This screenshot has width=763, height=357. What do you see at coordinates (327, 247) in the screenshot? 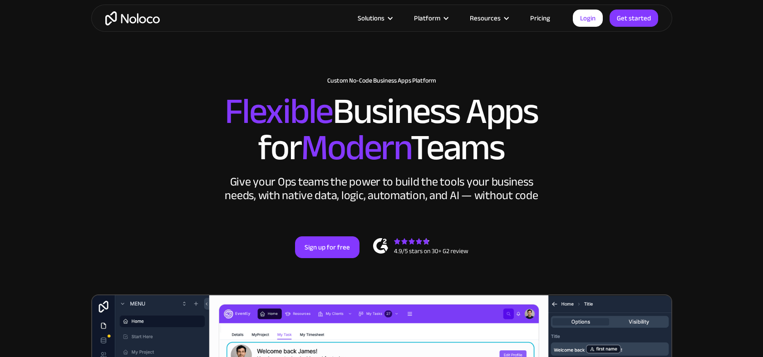
I see `a: Sign up for free` at bounding box center [327, 247].